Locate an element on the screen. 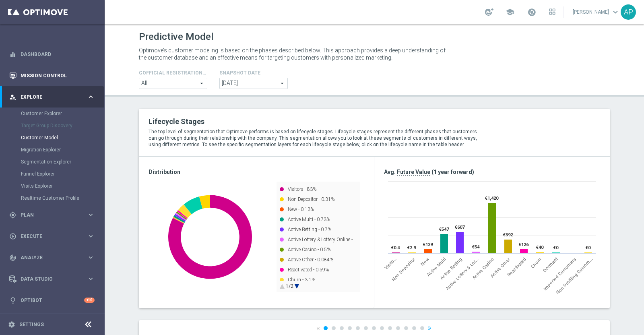 The image size is (644, 335). div: lightbulb Optibot +10 is located at coordinates (52, 300).